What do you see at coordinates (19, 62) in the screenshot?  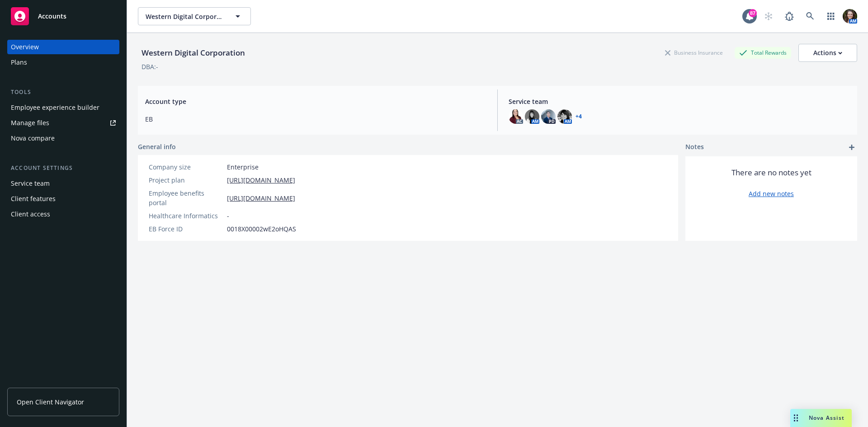 I see `div: Plans` at bounding box center [19, 62].